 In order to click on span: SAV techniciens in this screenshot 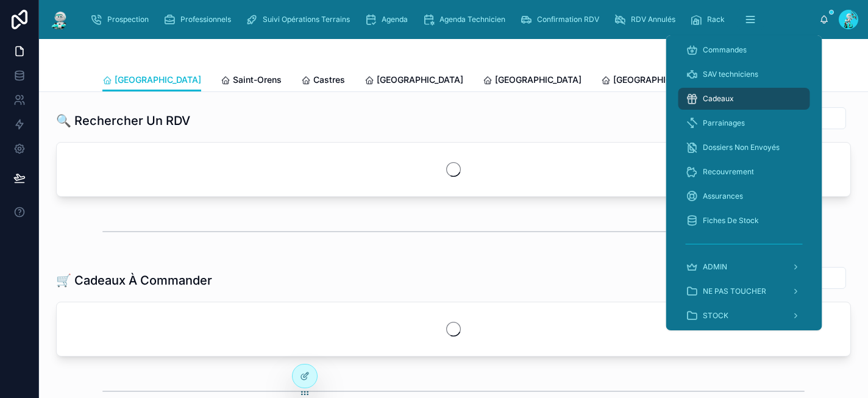, I will do `click(730, 74)`.